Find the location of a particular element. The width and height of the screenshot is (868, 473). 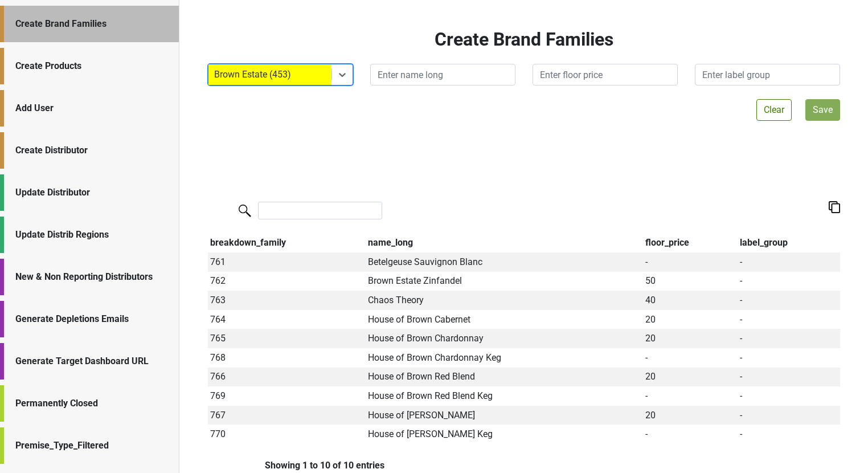

td: Betelgeuse Sauvignon Blanc is located at coordinates (504, 262).